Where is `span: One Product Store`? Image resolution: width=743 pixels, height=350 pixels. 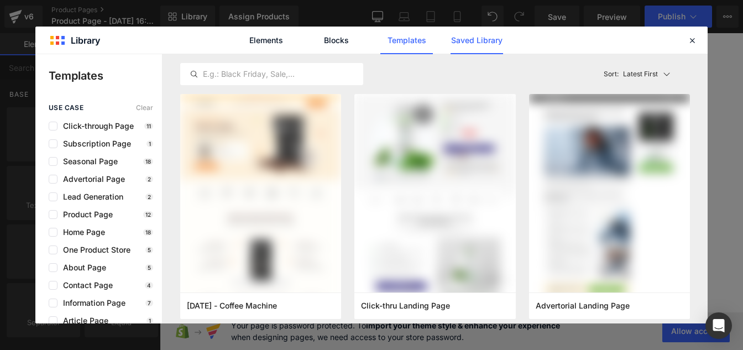 span: One Product Store is located at coordinates (94, 250).